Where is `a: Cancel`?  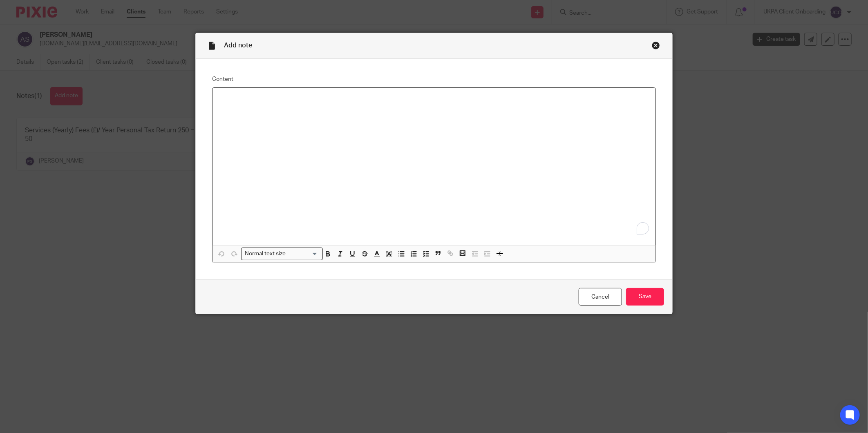 a: Cancel is located at coordinates (601, 297).